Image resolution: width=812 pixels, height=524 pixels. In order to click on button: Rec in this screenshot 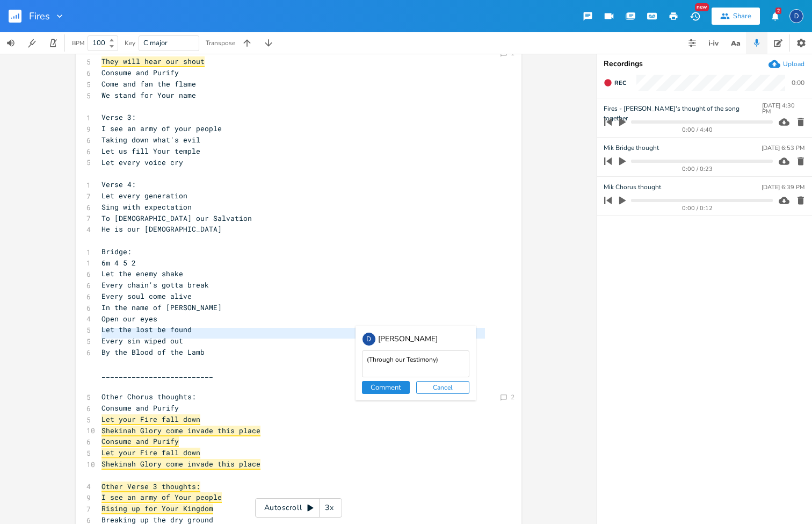, I will do `click(615, 83)`.